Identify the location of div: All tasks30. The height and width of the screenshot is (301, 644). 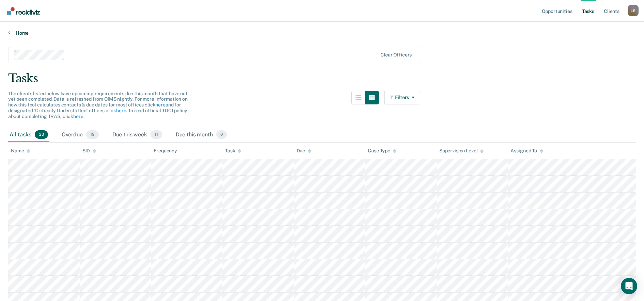
(29, 135).